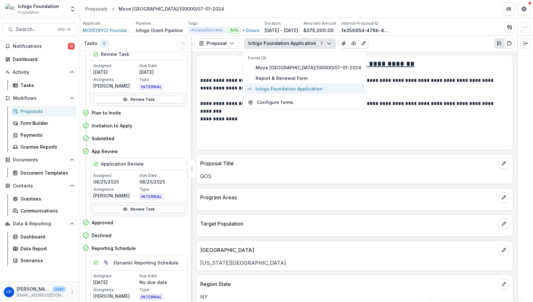 This screenshot has width=533, height=302. I want to click on p: Internal Proposal ID, so click(360, 23).